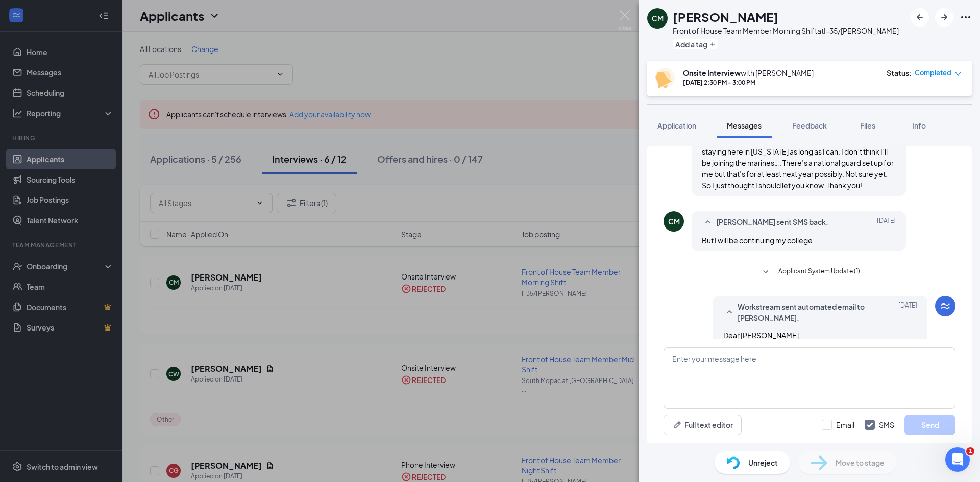 This screenshot has width=980, height=482. What do you see at coordinates (744, 125) in the screenshot?
I see `span: Messages` at bounding box center [744, 125].